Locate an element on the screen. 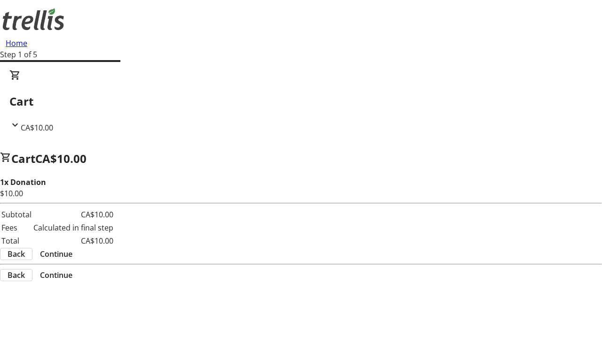 This screenshot has width=602, height=338. td: Fees is located at coordinates (16, 228).